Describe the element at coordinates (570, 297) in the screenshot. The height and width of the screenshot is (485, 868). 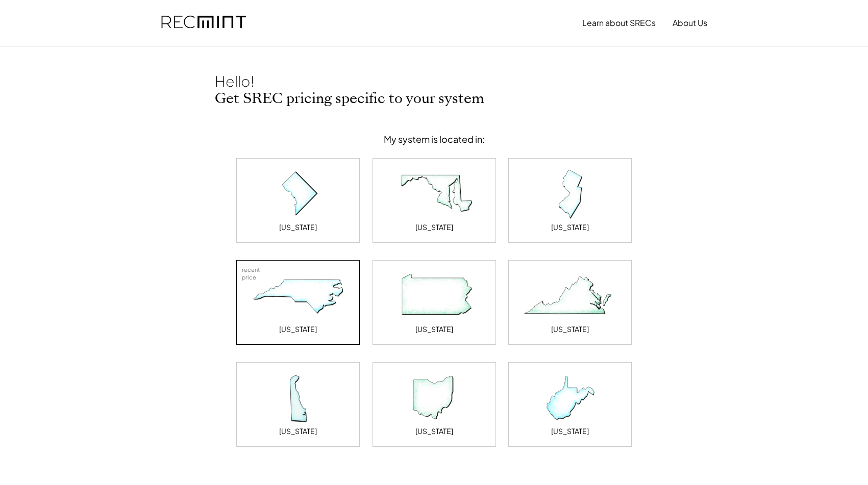
I see `img: Virginia` at that location.